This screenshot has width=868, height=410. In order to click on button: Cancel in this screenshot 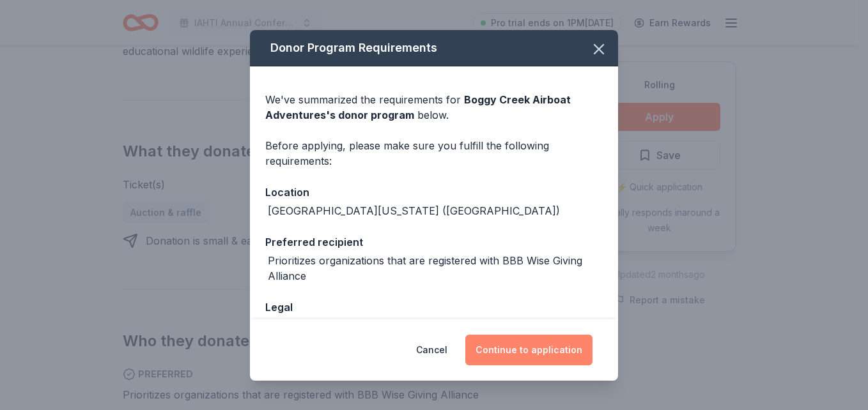, I will do `click(432, 350)`.